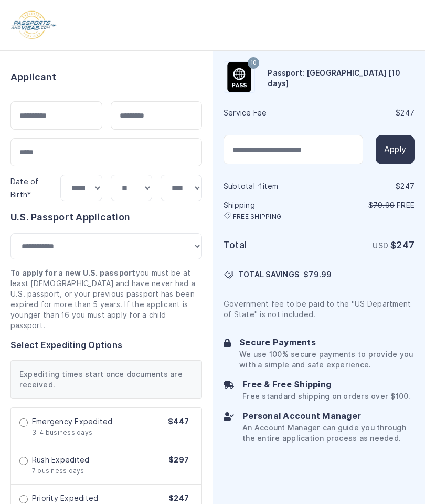 Image resolution: width=425 pixels, height=504 pixels. What do you see at coordinates (271, 245) in the screenshot?
I see `h6: Total` at bounding box center [271, 245].